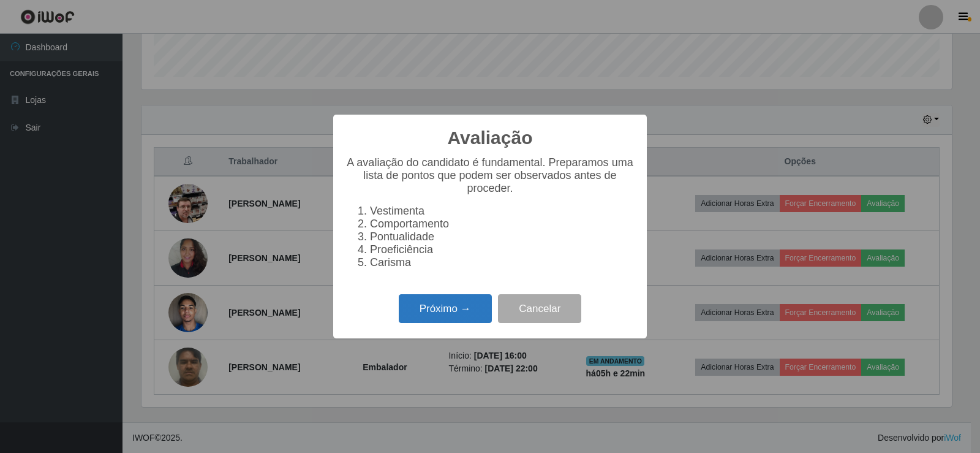 The width and height of the screenshot is (980, 453). Describe the element at coordinates (502, 224) in the screenshot. I see `li: Comportamento` at that location.